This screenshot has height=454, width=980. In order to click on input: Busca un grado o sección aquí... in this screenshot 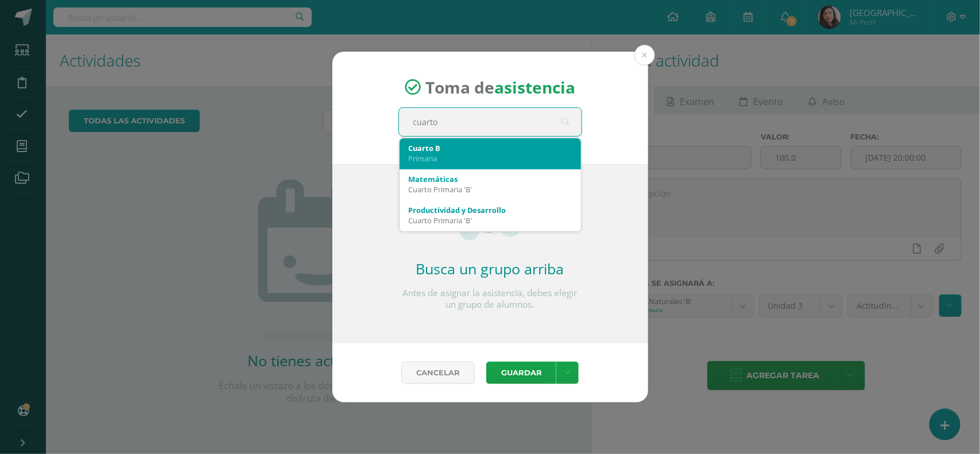, I will do `click(490, 121)`.